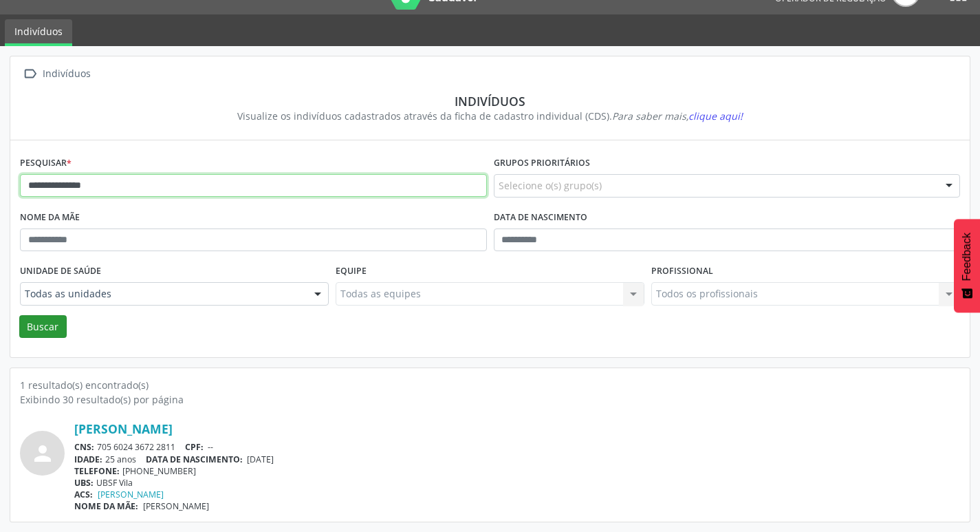 This screenshot has width=980, height=532. What do you see at coordinates (967, 256) in the screenshot?
I see `span: Feedback` at bounding box center [967, 256].